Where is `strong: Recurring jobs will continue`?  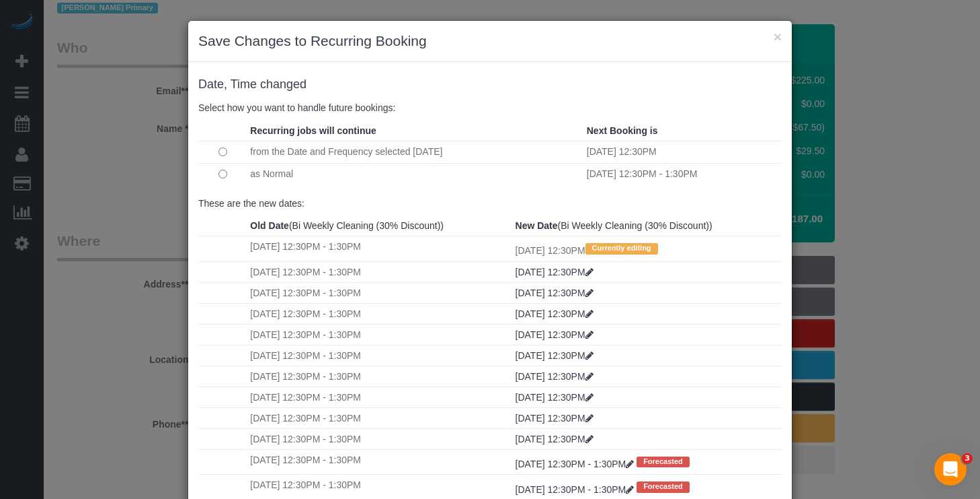 strong: Recurring jobs will continue is located at coordinates (312, 130).